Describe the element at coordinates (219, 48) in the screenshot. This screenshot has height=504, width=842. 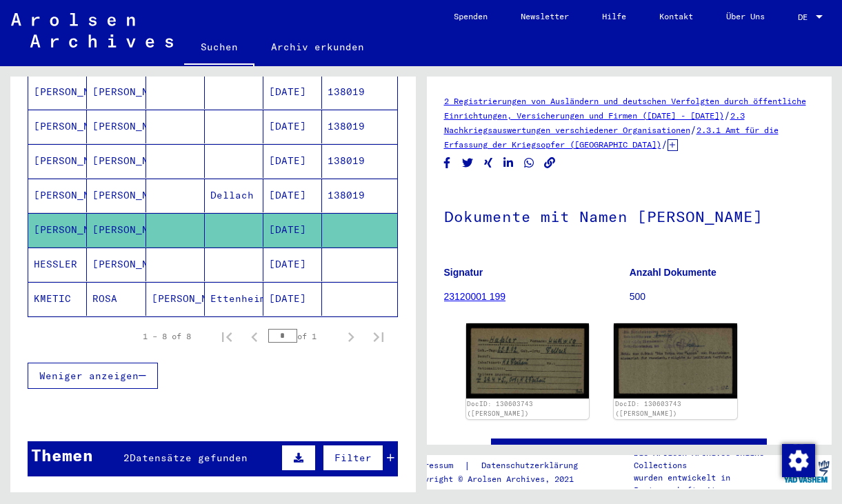
I see `a: Suchen` at that location.